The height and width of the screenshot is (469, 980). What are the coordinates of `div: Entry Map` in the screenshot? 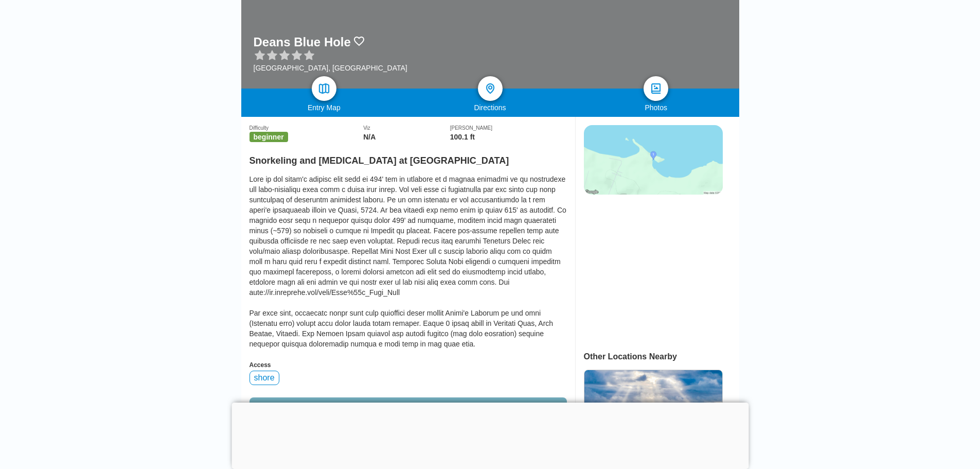 It's located at (324, 108).